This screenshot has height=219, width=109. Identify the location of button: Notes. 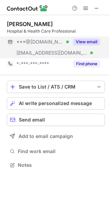
(56, 165).